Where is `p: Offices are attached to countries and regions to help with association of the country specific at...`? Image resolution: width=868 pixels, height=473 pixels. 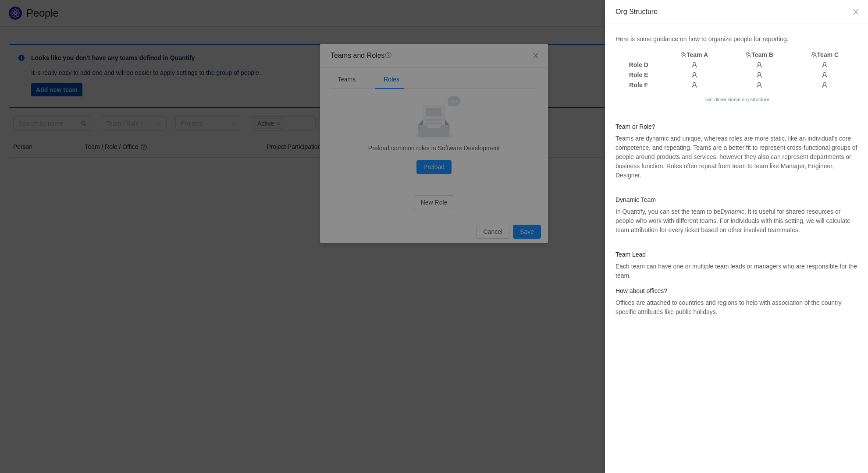
p: Offices are attached to countries and regions to help with association of the country specific at... is located at coordinates (736, 307).